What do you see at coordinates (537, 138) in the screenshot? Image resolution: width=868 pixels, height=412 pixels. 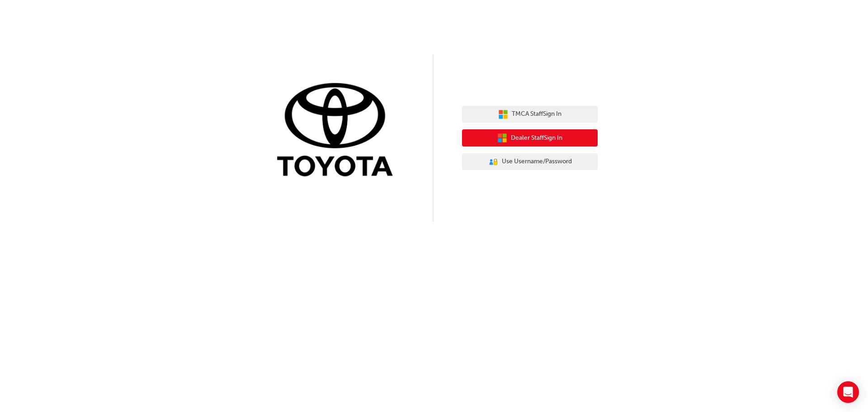 I see `span: Dealer Staff Sign In` at bounding box center [537, 138].